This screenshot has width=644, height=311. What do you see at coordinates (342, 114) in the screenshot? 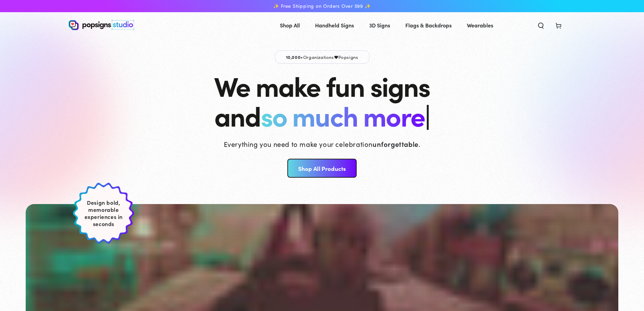
I see `span: so much more` at bounding box center [342, 114].